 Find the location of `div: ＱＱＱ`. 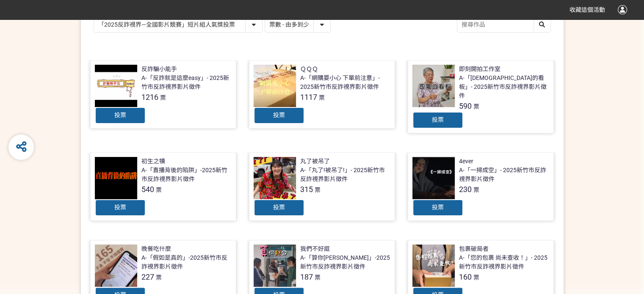

div: ＱＱＱ is located at coordinates (309, 69).